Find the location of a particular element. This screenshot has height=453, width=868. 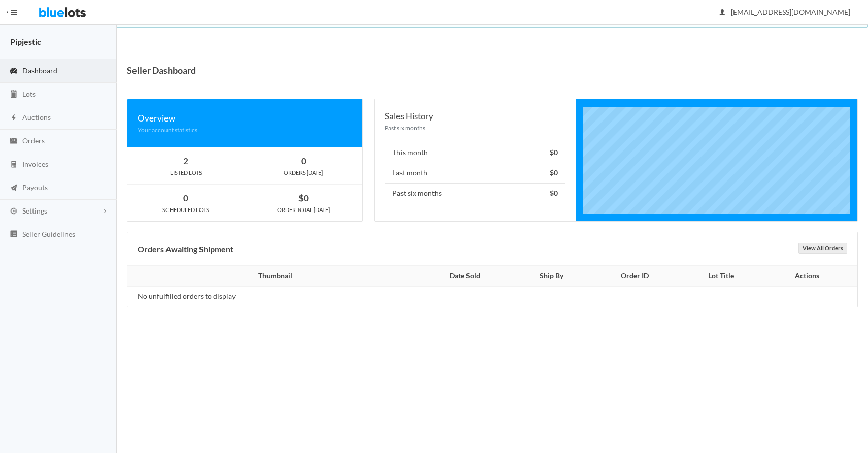

span: Lots is located at coordinates (29, 93).